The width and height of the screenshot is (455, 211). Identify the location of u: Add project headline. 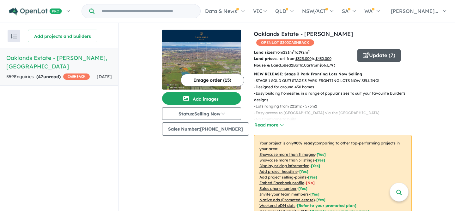
(278, 171).